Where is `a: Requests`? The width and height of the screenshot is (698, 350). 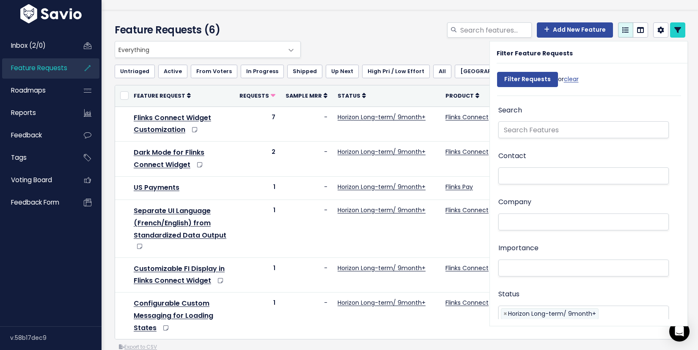
a: Requests is located at coordinates (257, 96).